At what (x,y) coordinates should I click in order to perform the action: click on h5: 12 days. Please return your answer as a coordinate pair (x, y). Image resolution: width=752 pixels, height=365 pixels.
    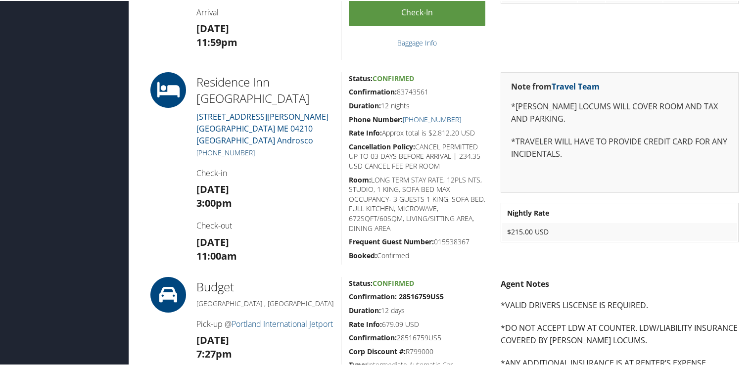
    Looking at the image, I should click on (417, 310).